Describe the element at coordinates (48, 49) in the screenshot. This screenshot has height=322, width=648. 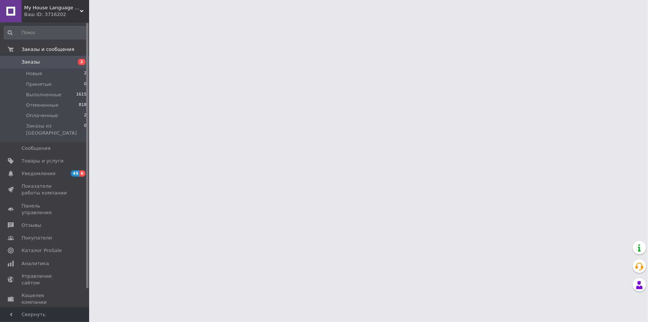
I see `span: Заказы и сообщения` at that location.